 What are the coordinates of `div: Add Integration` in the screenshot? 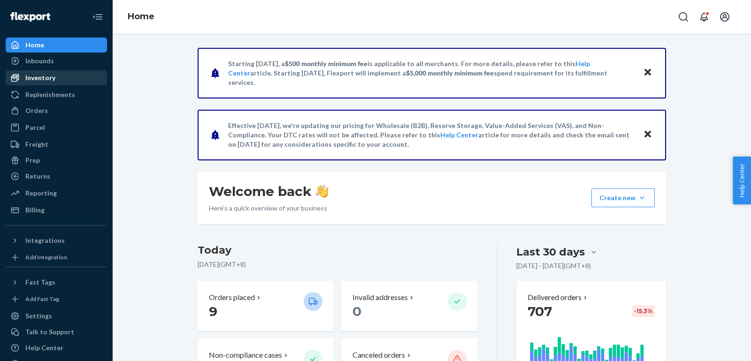 It's located at (46, 257).